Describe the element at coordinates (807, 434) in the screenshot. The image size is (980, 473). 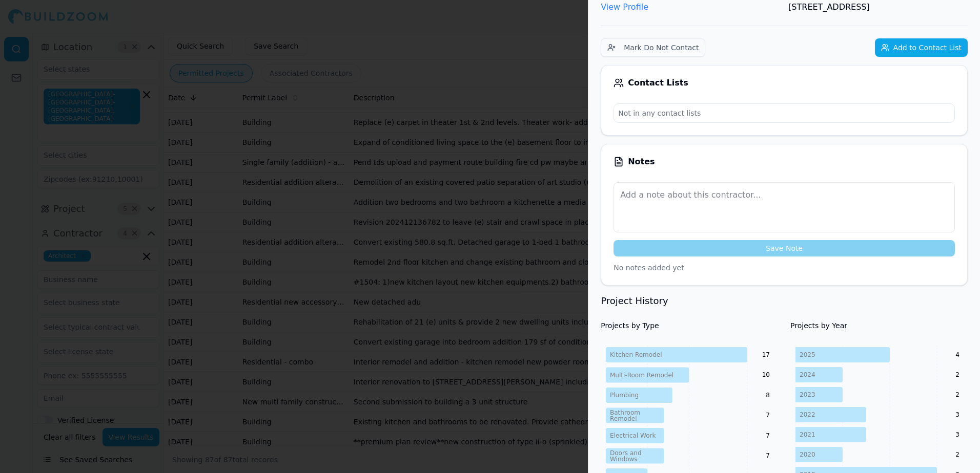
I see `tspan: 2021` at that location.